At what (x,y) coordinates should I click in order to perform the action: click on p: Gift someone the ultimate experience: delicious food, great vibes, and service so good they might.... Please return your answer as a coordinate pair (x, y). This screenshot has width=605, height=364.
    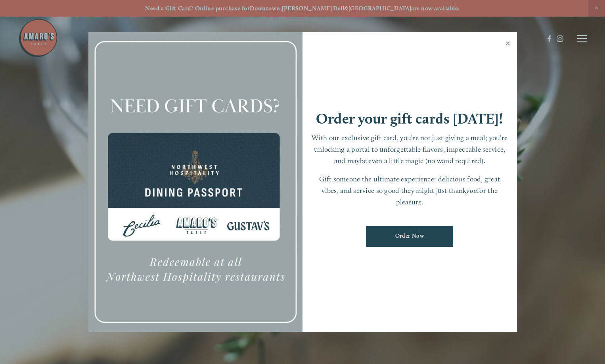
    Looking at the image, I should click on (410, 190).